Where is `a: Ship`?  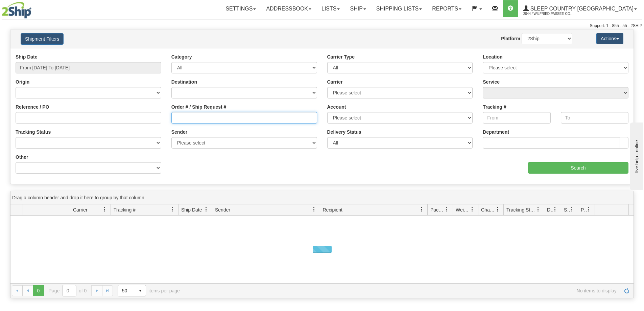
a: Ship is located at coordinates (358, 9).